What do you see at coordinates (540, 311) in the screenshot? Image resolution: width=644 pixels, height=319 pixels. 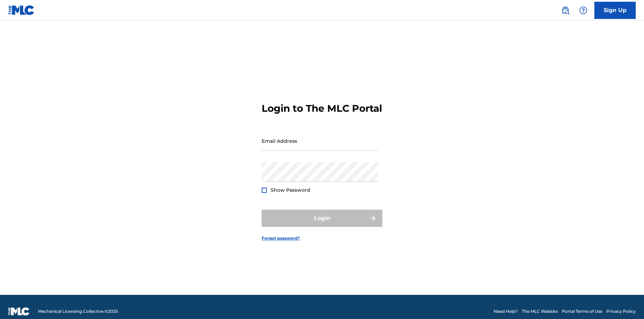 I see `a: The MLC Website` at bounding box center [540, 311].